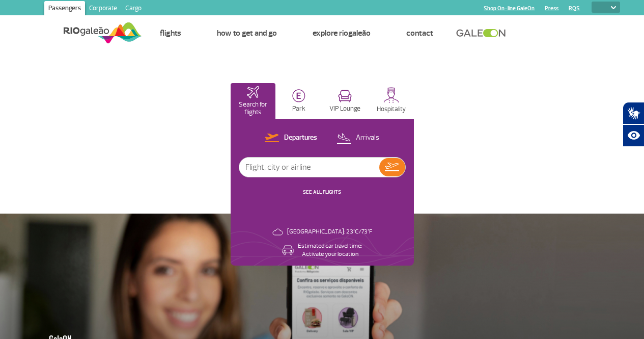 The height and width of the screenshot is (339, 644). Describe the element at coordinates (291, 138) in the screenshot. I see `button: Departures` at that location.